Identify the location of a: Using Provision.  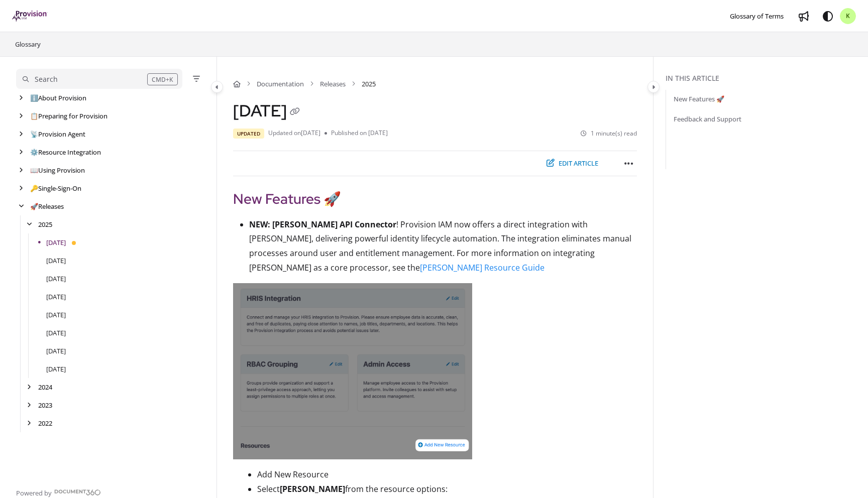
(57, 170).